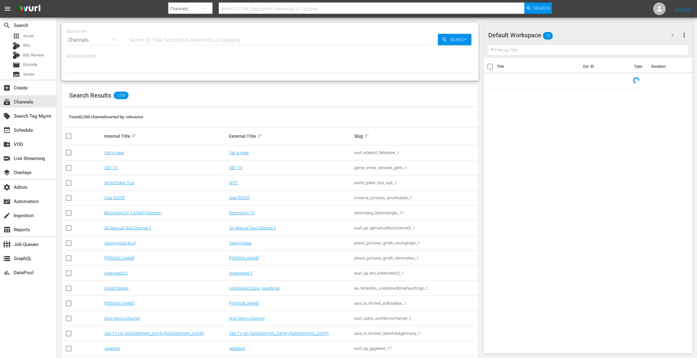  I want to click on a: BloombergTV (LATAM) (Generic), so click(133, 212).